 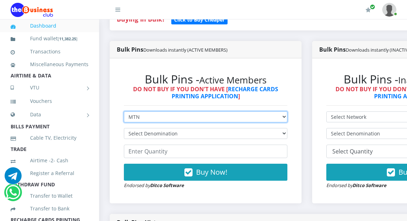 What do you see at coordinates (373, 7) in the screenshot?
I see `span: Renew/Upgrade Subscription` at bounding box center [373, 7].